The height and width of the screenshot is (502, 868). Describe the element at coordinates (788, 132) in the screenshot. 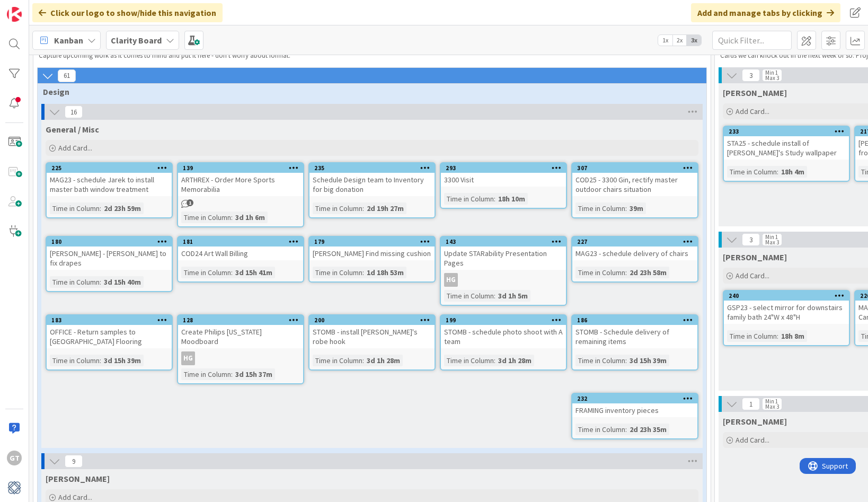

I see `div: 233` at that location.